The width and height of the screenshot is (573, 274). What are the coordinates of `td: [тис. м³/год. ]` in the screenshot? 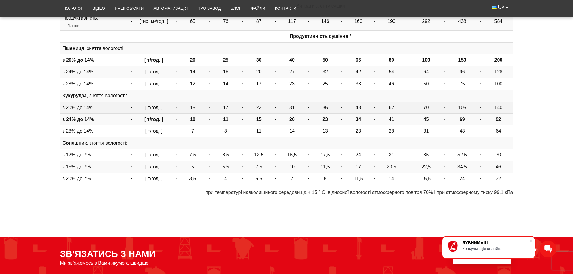 It's located at (154, 21).